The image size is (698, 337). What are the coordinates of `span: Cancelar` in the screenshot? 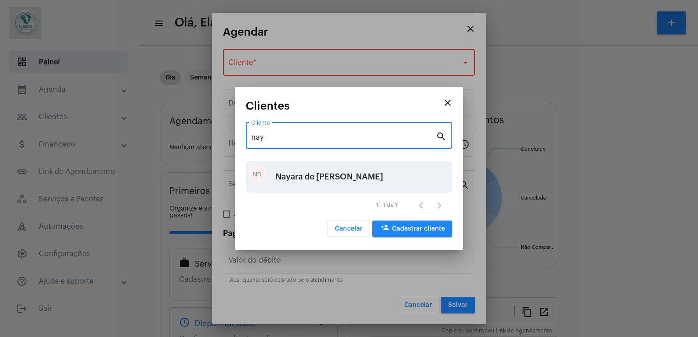 It's located at (349, 229).